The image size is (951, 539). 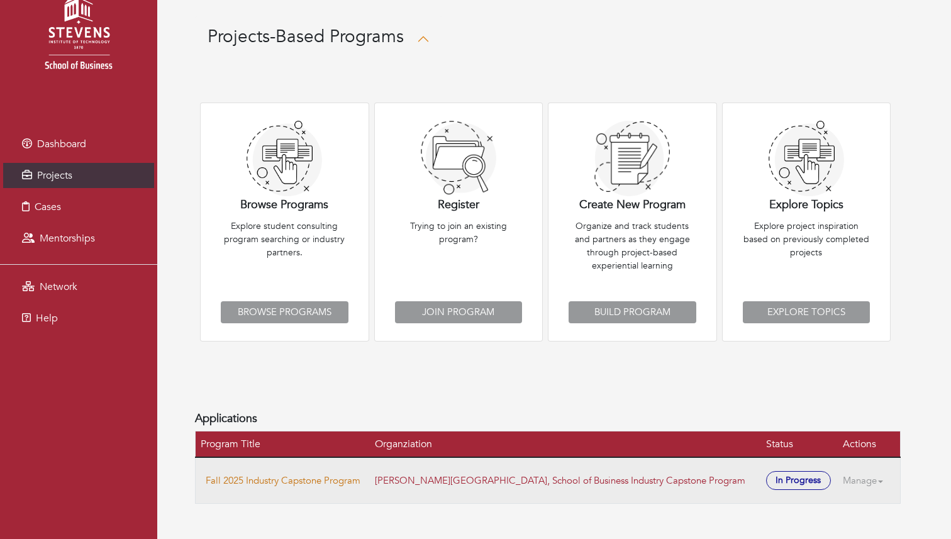 What do you see at coordinates (806, 204) in the screenshot?
I see `p: Explore Topics` at bounding box center [806, 204].